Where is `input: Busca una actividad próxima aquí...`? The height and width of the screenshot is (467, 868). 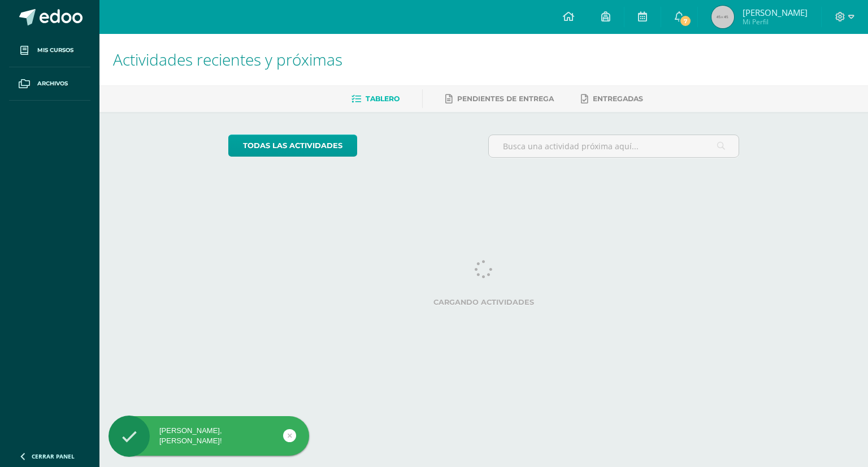
input: Busca una actividad próxima aquí... is located at coordinates (613, 146).